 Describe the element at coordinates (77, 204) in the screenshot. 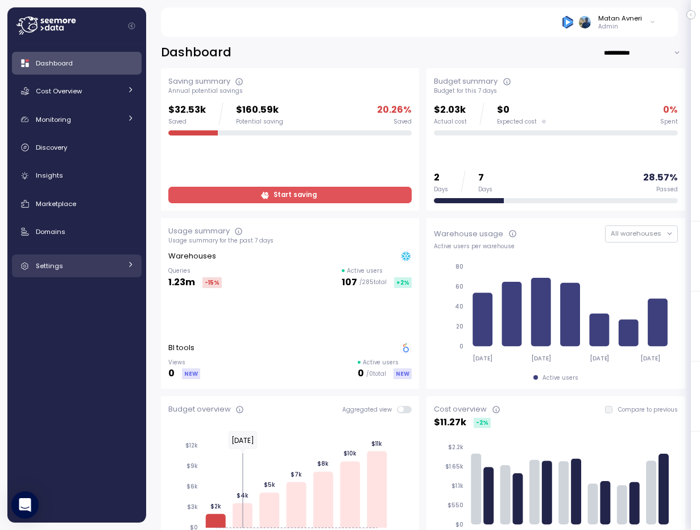

I see `a: Marketplace` at that location.